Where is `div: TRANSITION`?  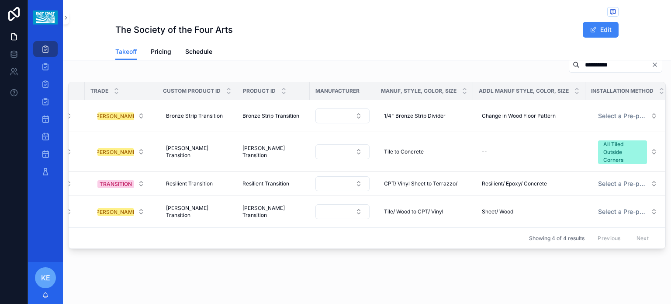
div: TRANSITION is located at coordinates (116, 184).